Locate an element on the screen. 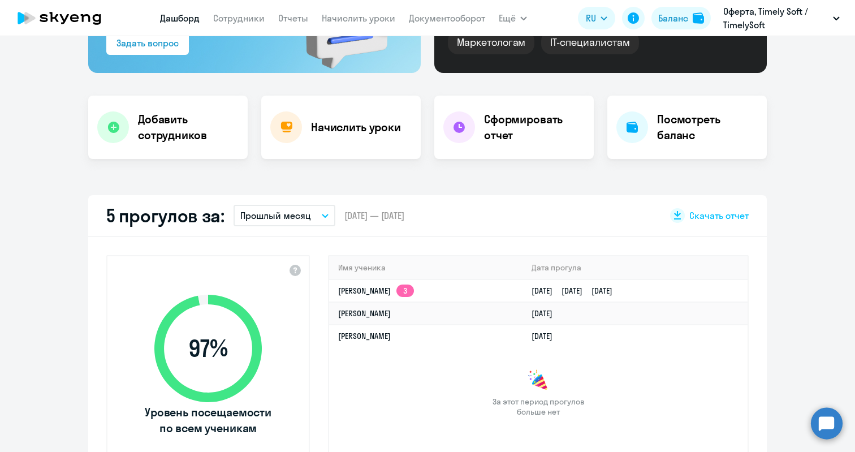  button: Балансbalance is located at coordinates (681, 18).